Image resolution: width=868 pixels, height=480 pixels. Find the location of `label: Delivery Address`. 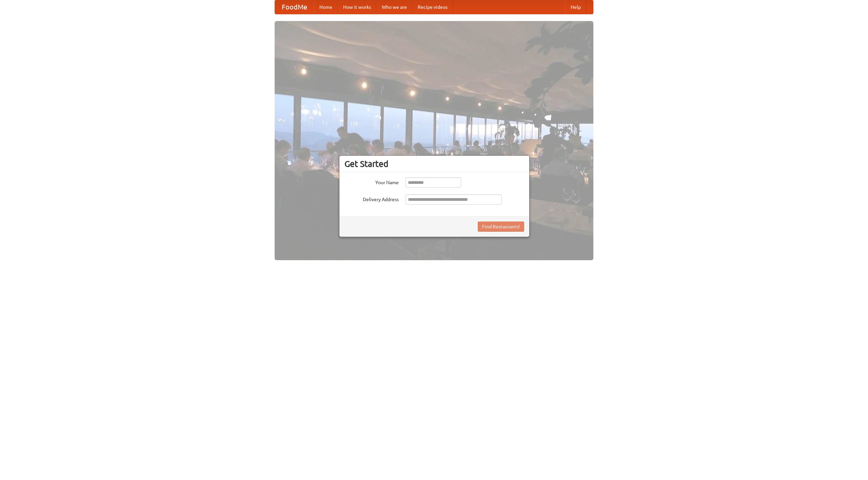

label: Delivery Address is located at coordinates (371, 198).